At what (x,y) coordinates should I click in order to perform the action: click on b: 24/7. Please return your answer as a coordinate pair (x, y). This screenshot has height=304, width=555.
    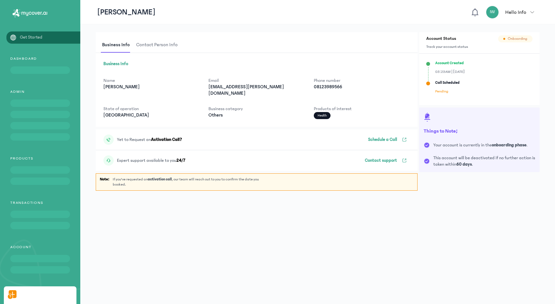
    Looking at the image, I should click on (181, 161).